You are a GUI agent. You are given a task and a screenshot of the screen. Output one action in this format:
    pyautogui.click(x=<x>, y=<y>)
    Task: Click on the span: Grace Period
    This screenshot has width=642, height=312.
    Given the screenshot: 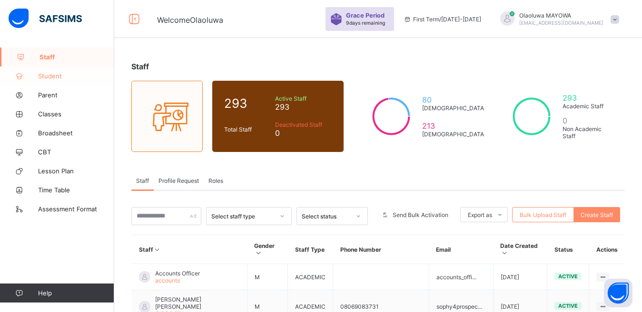 What is the action you would take?
    pyautogui.click(x=365, y=15)
    